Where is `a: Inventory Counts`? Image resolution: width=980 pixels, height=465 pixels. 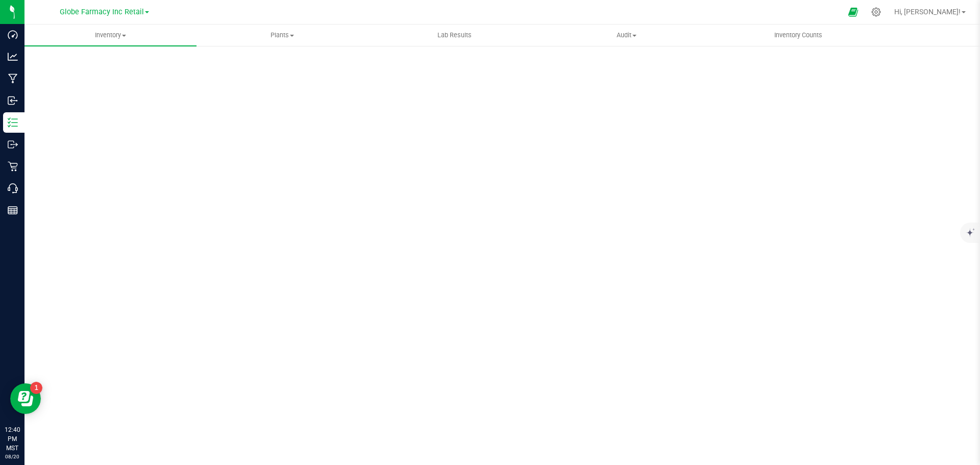
a: Inventory Counts is located at coordinates (798, 36).